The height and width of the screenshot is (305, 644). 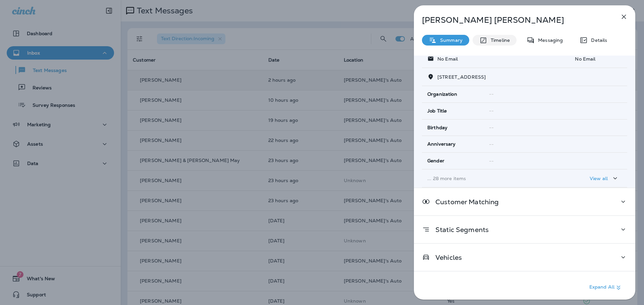 I want to click on span: Anniversary, so click(x=441, y=144).